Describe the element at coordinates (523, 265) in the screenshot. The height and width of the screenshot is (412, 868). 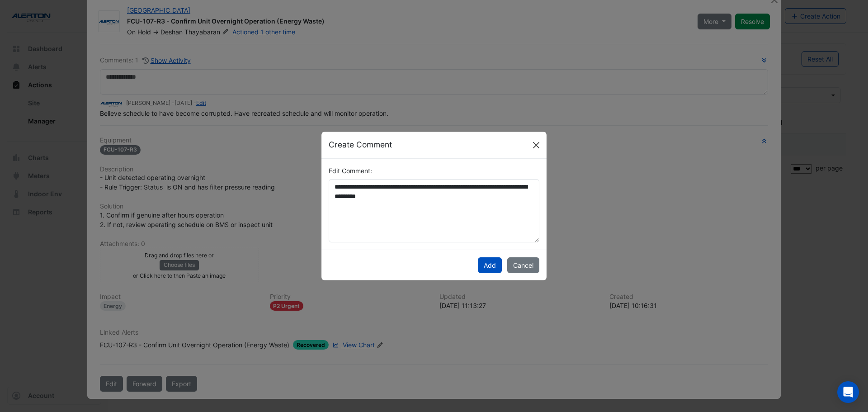
I see `button: Cancel` at that location.